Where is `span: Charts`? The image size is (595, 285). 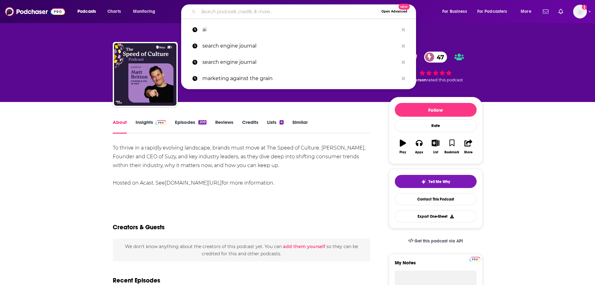 span: Charts is located at coordinates (114, 12).